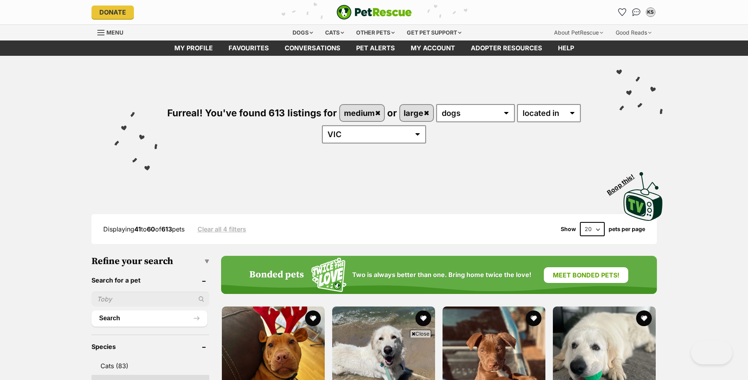  What do you see at coordinates (151, 229) in the screenshot?
I see `strong: 60` at bounding box center [151, 229].